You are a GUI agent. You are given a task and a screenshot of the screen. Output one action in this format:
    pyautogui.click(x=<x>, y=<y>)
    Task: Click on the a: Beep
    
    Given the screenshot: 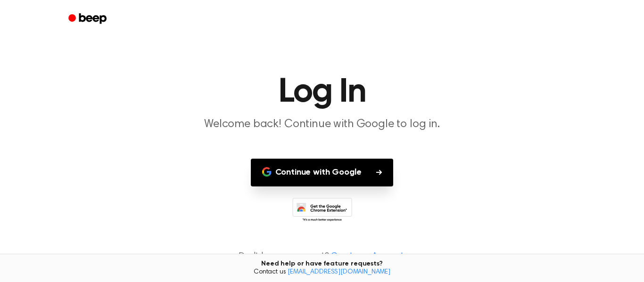 What is the action you would take?
    pyautogui.click(x=88, y=19)
    